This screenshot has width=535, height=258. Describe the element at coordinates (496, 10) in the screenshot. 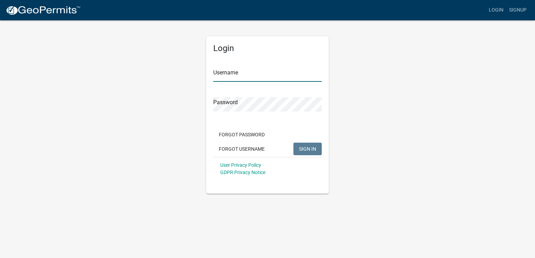

I see `a: Login` at that location.